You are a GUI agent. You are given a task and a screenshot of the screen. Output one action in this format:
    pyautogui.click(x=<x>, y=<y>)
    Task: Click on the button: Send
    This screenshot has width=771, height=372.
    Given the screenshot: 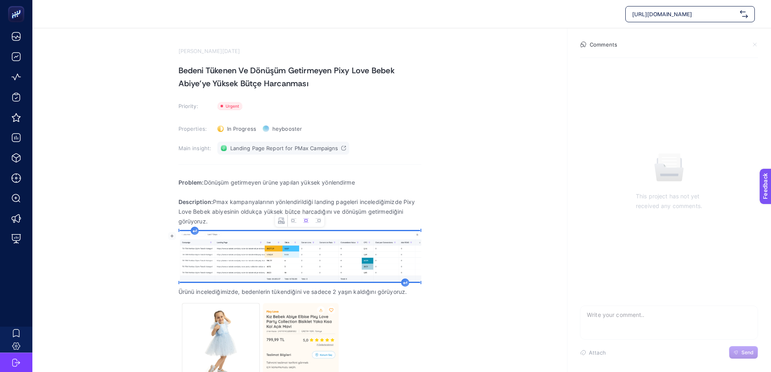 What is the action you would take?
    pyautogui.click(x=744, y=353)
    